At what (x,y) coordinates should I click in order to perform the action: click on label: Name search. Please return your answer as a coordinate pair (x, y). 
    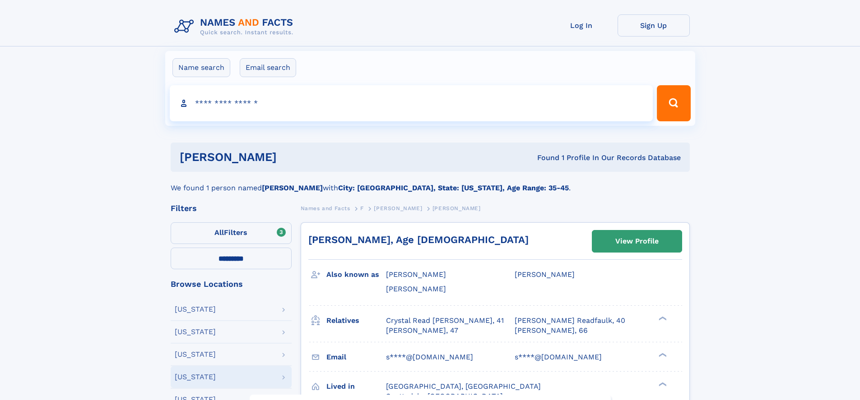
    Looking at the image, I should click on (201, 68).